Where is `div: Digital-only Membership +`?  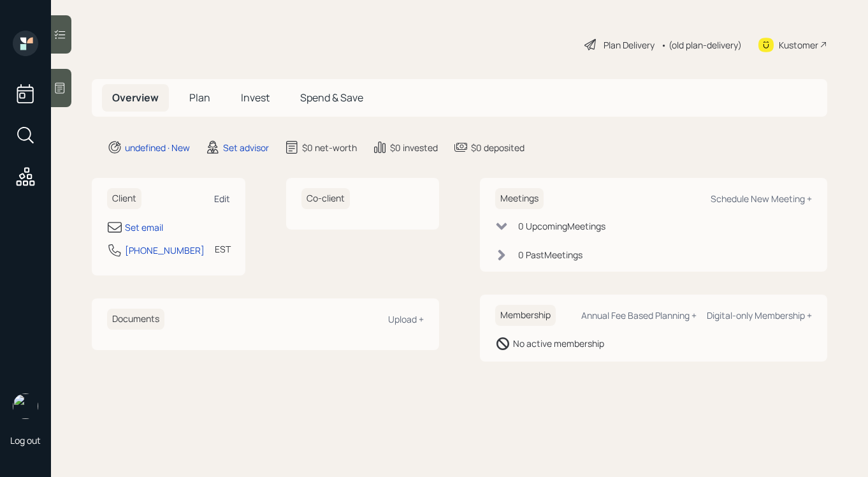 div: Digital-only Membership + is located at coordinates (759, 315).